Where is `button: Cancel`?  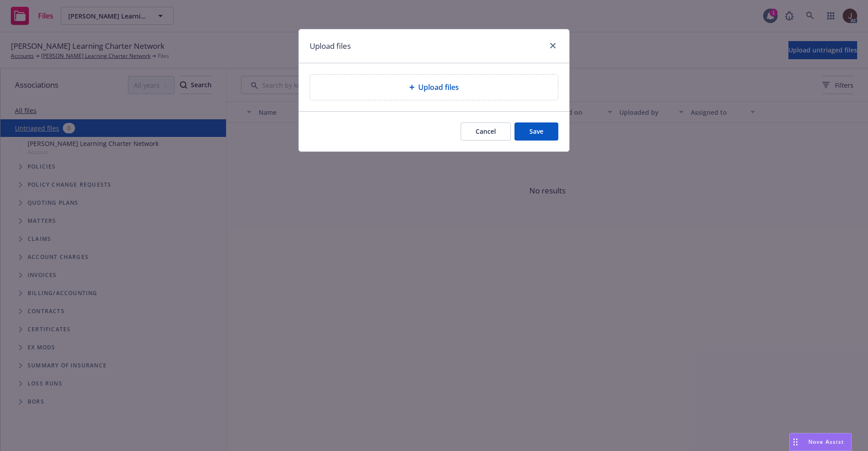
button: Cancel is located at coordinates (486, 132).